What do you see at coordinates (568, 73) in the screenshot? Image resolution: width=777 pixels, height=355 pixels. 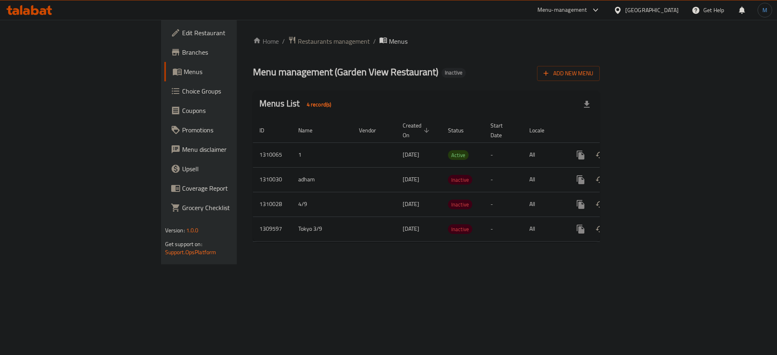 I see `span: Add New Menu` at bounding box center [568, 73].